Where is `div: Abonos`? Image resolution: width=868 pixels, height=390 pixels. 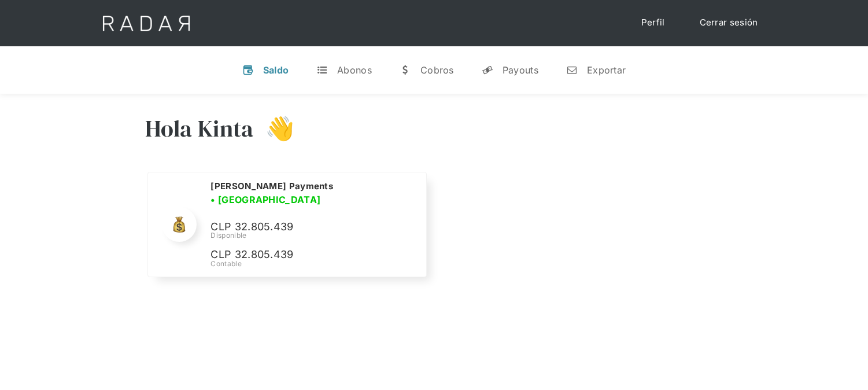
div: Abonos is located at coordinates (355, 70).